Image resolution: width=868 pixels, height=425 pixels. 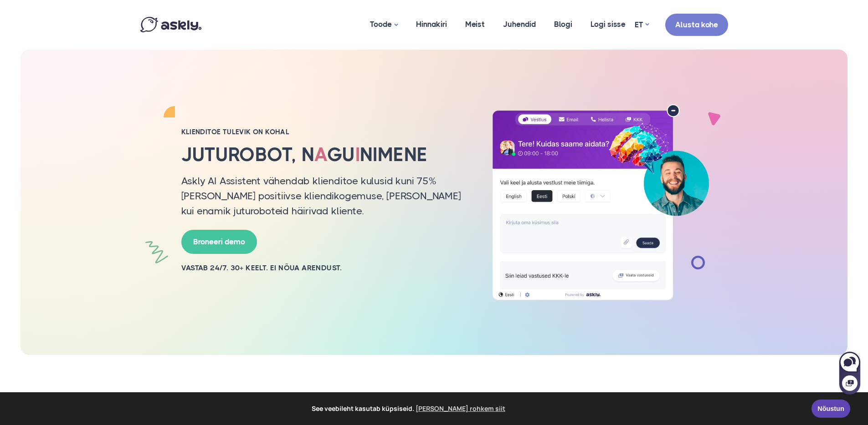 What do you see at coordinates (696, 24) in the screenshot?
I see `a: Alusta kohe` at bounding box center [696, 24].